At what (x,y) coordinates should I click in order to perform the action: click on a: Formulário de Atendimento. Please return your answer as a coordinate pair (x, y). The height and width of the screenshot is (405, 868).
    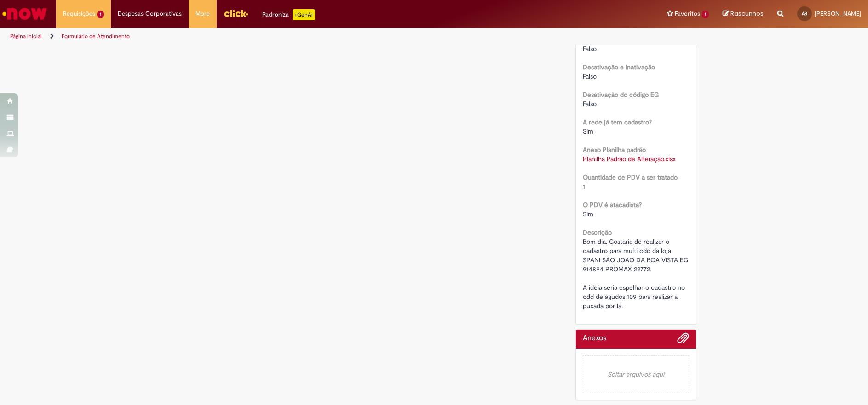
    Looking at the image, I should click on (96, 36).